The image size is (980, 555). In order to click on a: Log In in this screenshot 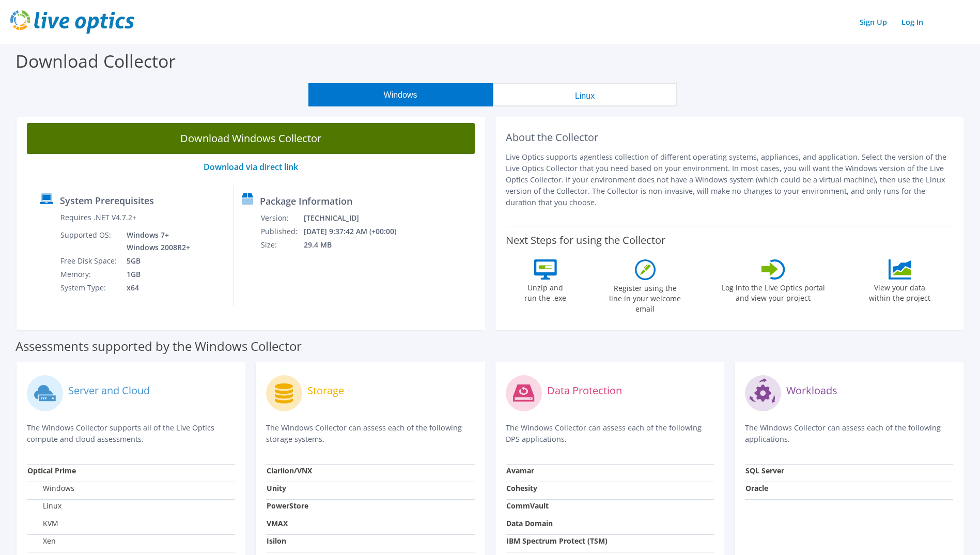, I will do `click(913, 22)`.